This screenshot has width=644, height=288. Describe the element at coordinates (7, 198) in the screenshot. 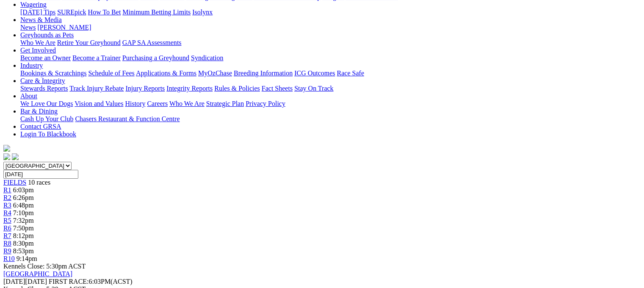

I see `span: R2` at that location.